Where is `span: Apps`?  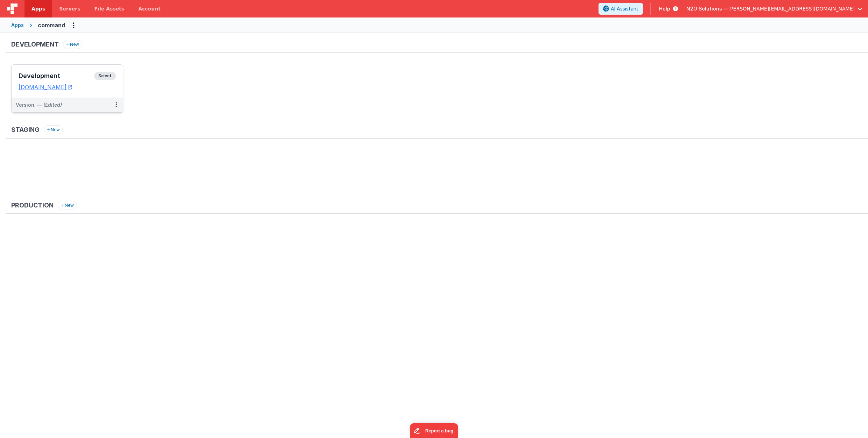
span: Apps is located at coordinates (38, 9).